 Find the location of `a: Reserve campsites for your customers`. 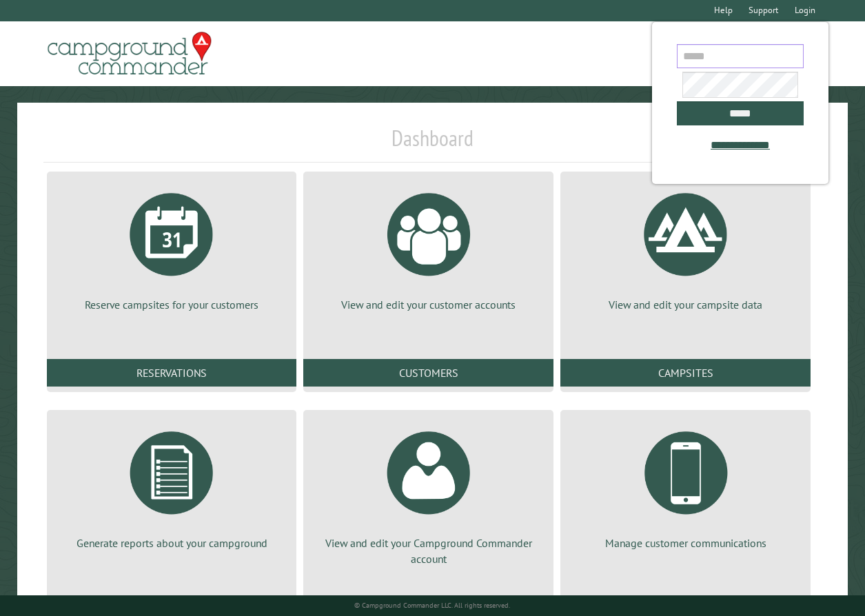

a: Reserve campsites for your customers is located at coordinates (171, 247).